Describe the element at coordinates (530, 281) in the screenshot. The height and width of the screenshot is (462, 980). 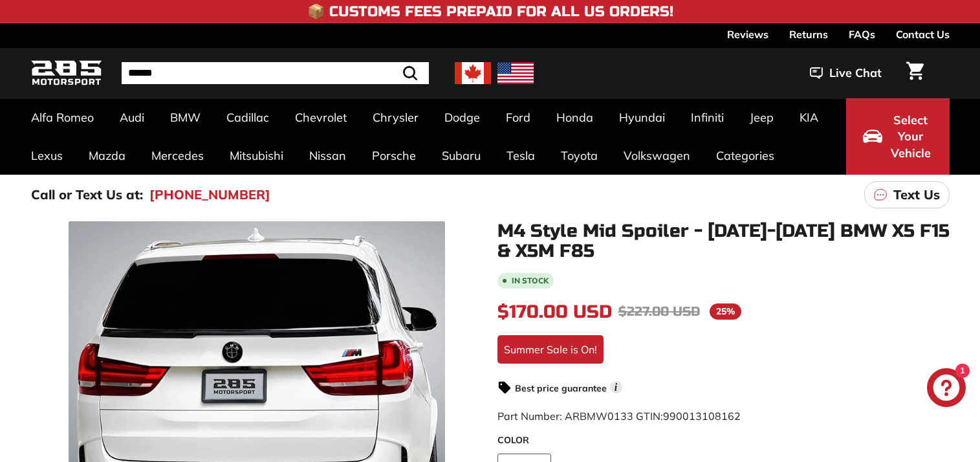
I see `b: In stock` at that location.